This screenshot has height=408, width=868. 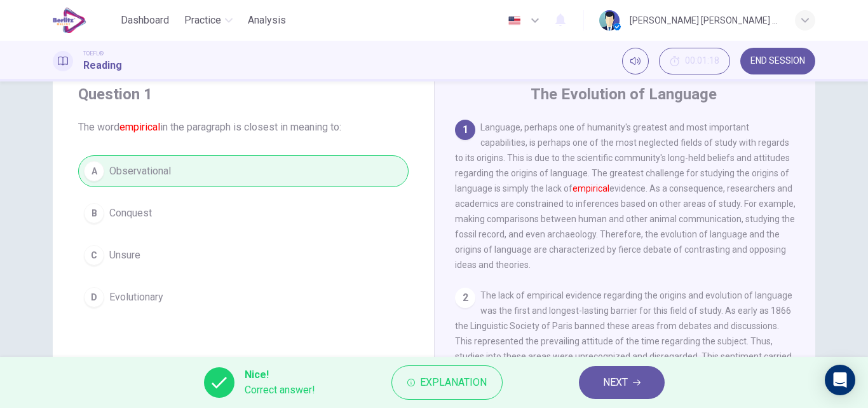 What do you see at coordinates (208, 20) in the screenshot?
I see `button: Practice` at bounding box center [208, 20].